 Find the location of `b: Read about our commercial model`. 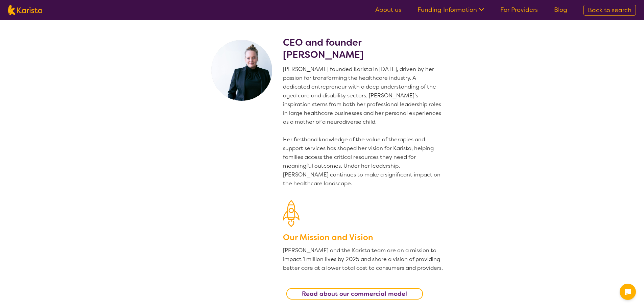

b: Read about our commercial model is located at coordinates (354, 294).